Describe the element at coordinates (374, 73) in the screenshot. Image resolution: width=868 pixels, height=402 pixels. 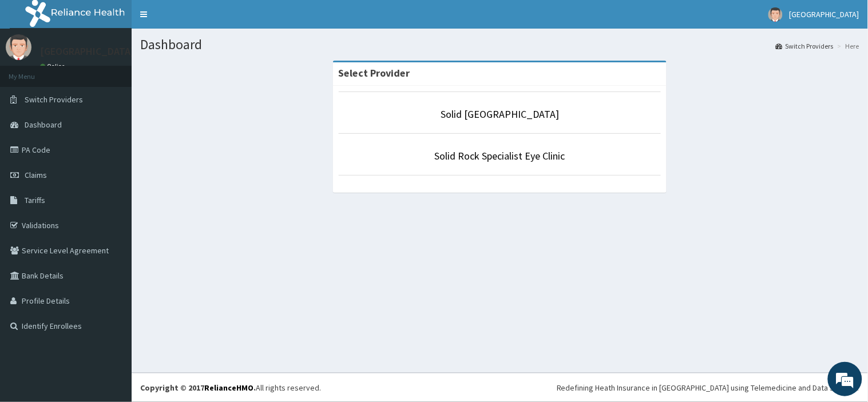
I see `strong: Select Provider` at that location.